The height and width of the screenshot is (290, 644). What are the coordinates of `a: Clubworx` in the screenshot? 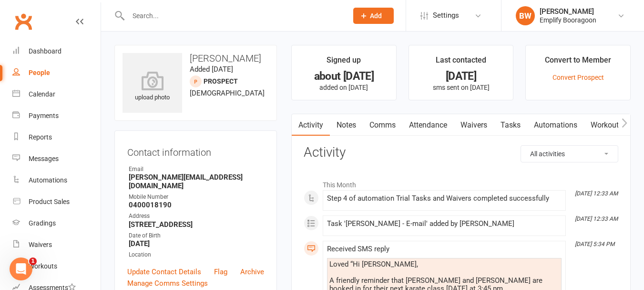 It's located at (23, 21).